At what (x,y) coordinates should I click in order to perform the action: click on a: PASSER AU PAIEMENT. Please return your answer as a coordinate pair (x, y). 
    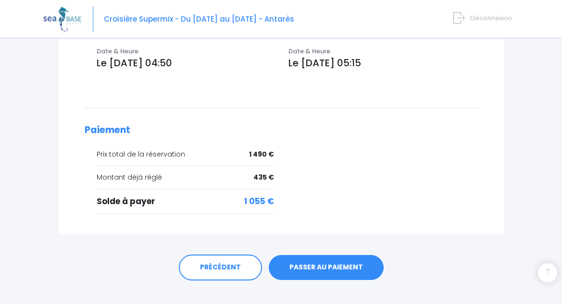
    Looking at the image, I should click on (326, 268).